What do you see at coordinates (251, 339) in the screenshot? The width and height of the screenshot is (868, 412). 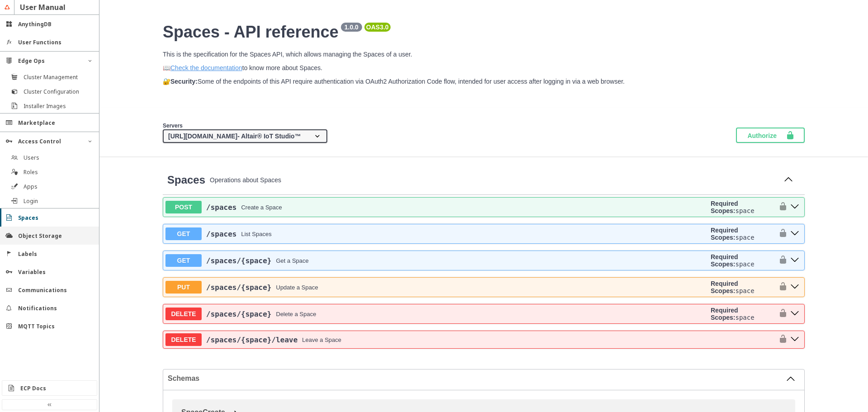 I see `a: /spaces/{space}/leave` at bounding box center [251, 339].